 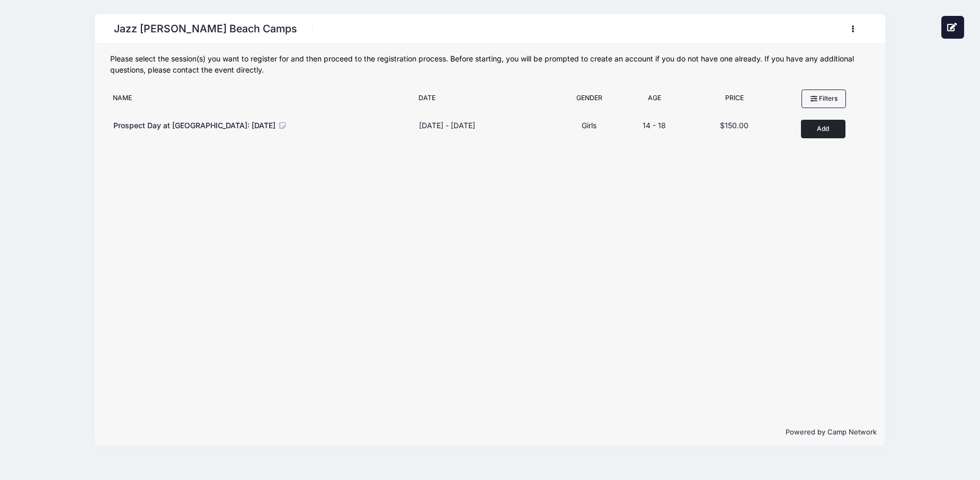 I want to click on button: Add, so click(x=823, y=128).